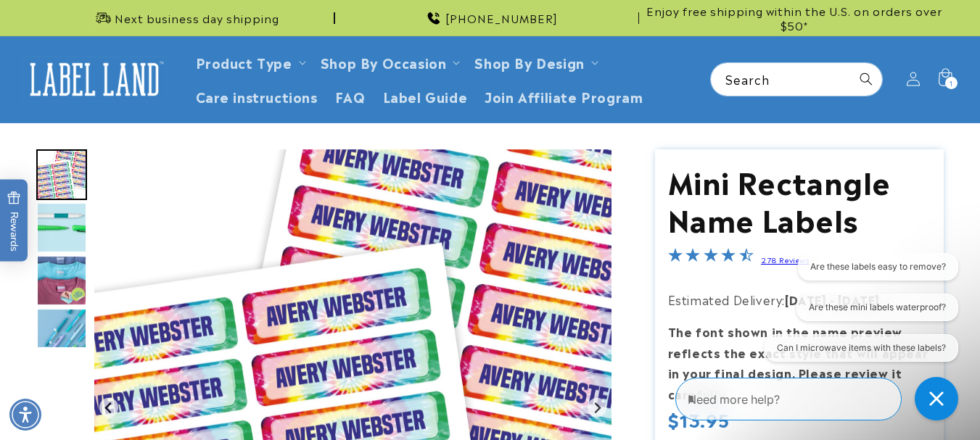 The height and width of the screenshot is (440, 980). Describe the element at coordinates (121, 54) in the screenshot. I see `button: Are these mini labels waterproof?` at that location.